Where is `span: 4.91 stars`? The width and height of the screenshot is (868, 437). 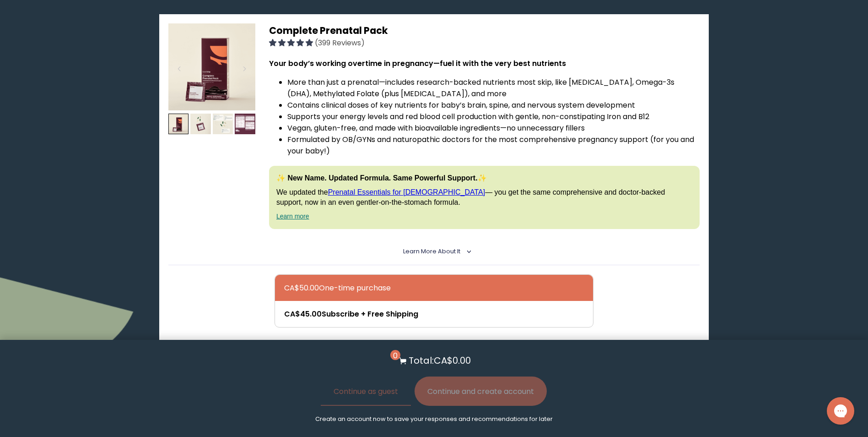 span: 4.91 stars is located at coordinates (292, 43).